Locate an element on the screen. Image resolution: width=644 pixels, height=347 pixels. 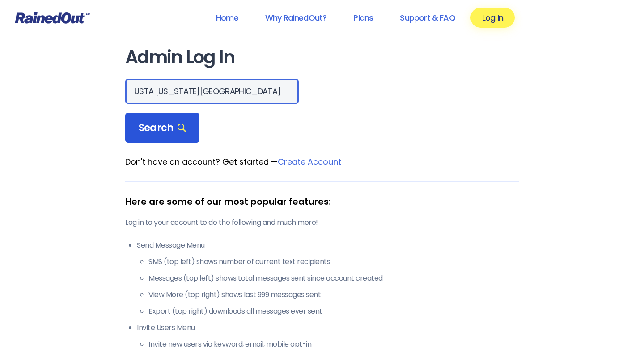
a: Why RainedOut? is located at coordinates (296, 18).